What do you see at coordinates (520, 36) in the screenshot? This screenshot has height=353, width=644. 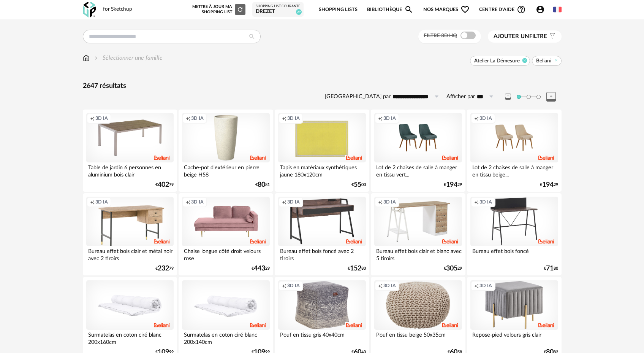 I see `span: filtre` at bounding box center [520, 36].